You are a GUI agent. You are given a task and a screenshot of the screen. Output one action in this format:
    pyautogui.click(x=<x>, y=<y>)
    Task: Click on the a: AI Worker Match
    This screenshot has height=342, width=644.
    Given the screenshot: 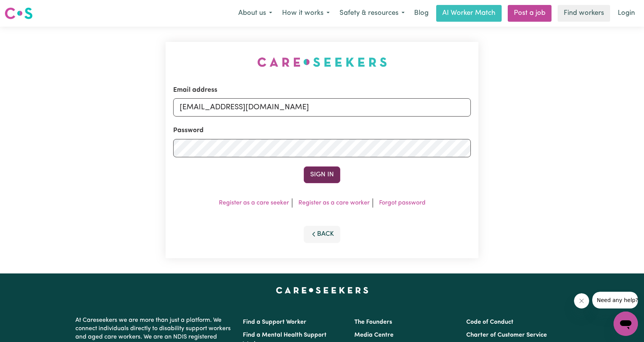 What is the action you would take?
    pyautogui.click(x=469, y=13)
    